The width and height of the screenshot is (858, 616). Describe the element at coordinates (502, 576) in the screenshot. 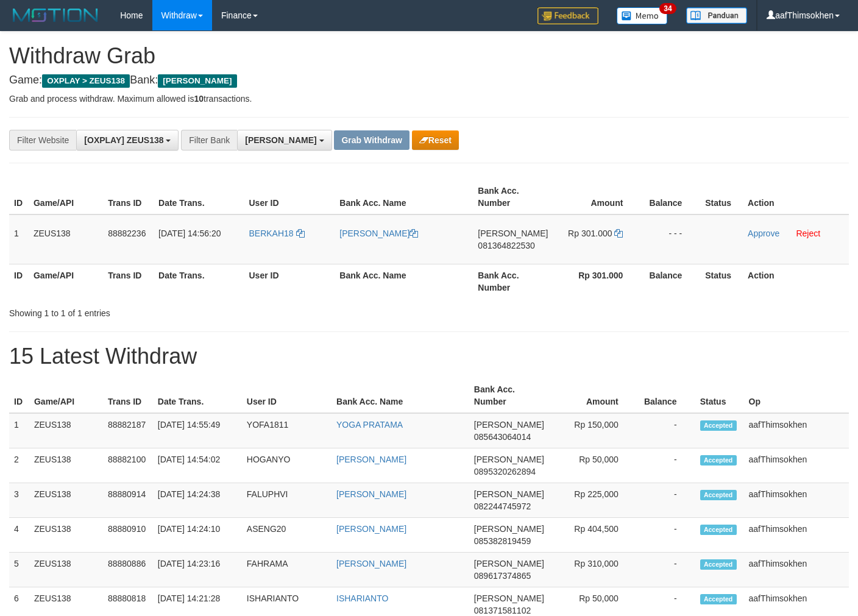

I see `span: Copy 089617374865 to clipboard` at that location.